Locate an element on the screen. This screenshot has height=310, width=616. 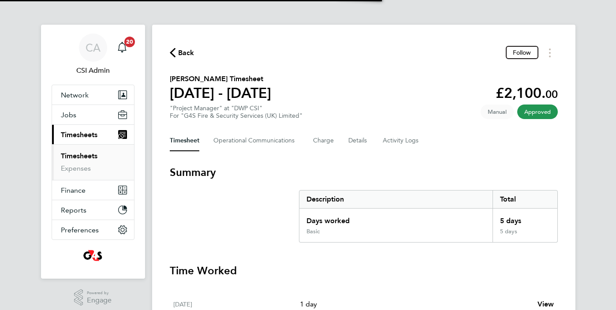
h3: Time Worked is located at coordinates (364, 271).